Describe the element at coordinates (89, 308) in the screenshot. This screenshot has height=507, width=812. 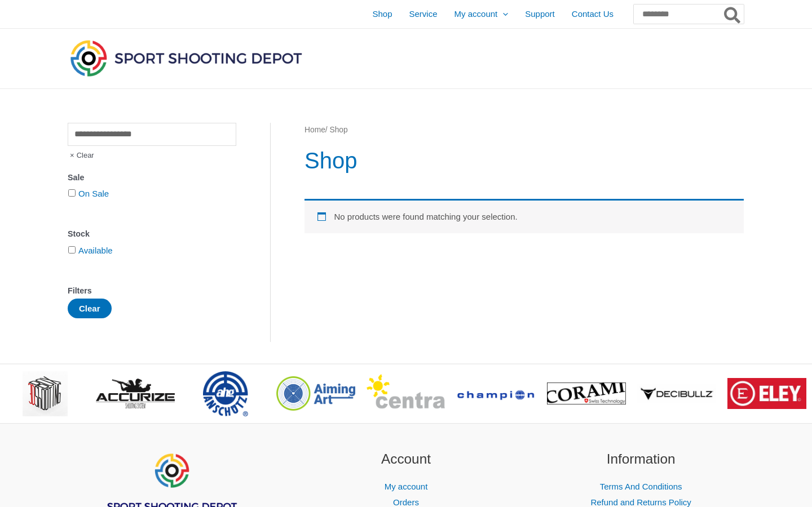
I see `button: Clear` at that location.